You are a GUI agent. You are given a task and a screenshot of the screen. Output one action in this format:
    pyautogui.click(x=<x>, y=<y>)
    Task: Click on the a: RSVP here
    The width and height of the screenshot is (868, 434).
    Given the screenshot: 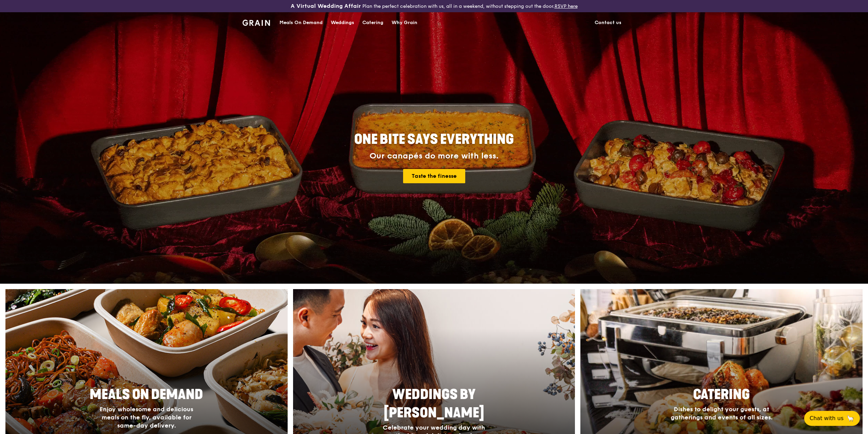 What is the action you would take?
    pyautogui.click(x=566, y=6)
    